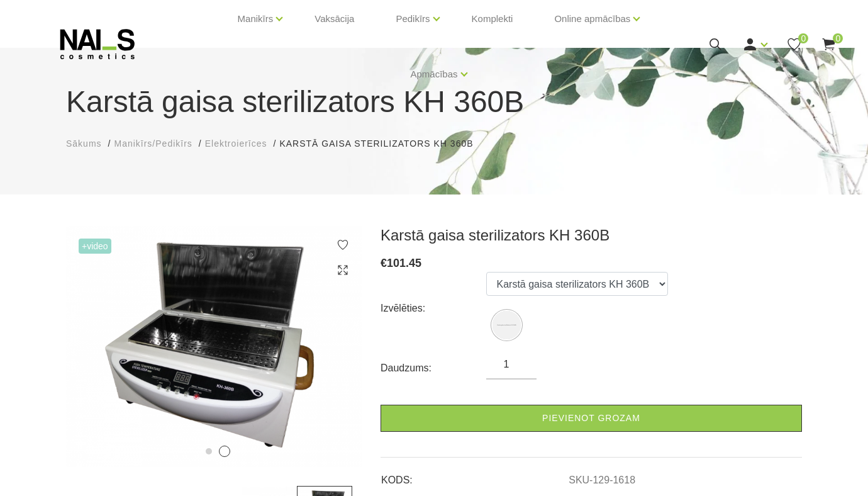 Image resolution: width=868 pixels, height=496 pixels. What do you see at coordinates (209, 451) in the screenshot?
I see `button: 1 of 2` at bounding box center [209, 451].